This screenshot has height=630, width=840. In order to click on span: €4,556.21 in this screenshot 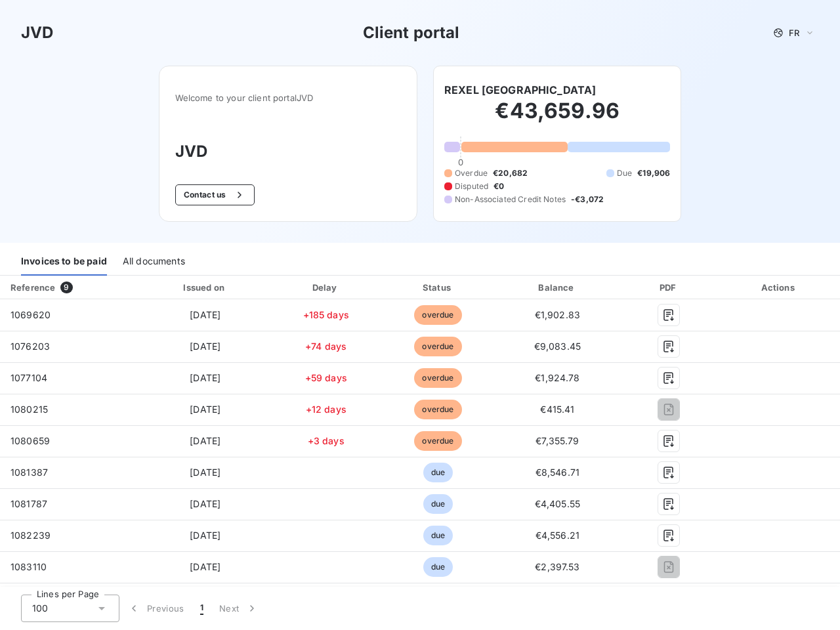, I will do `click(557, 535)`.